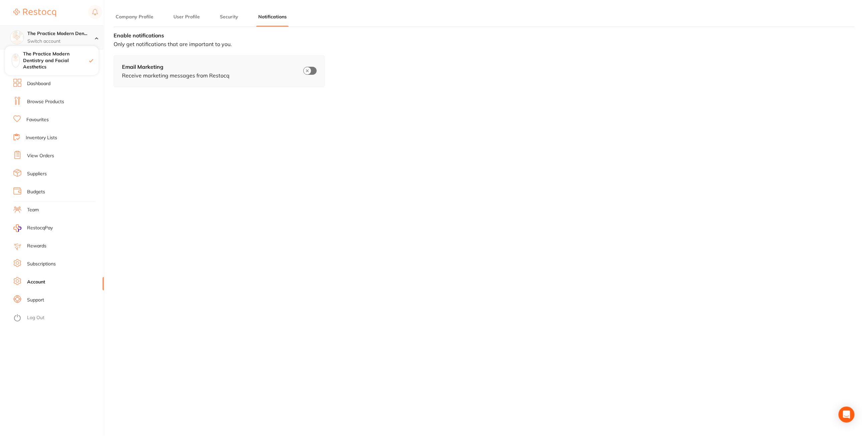 This screenshot has width=868, height=436. What do you see at coordinates (846, 415) in the screenshot?
I see `div: Open Intercom Messenger` at bounding box center [846, 415].